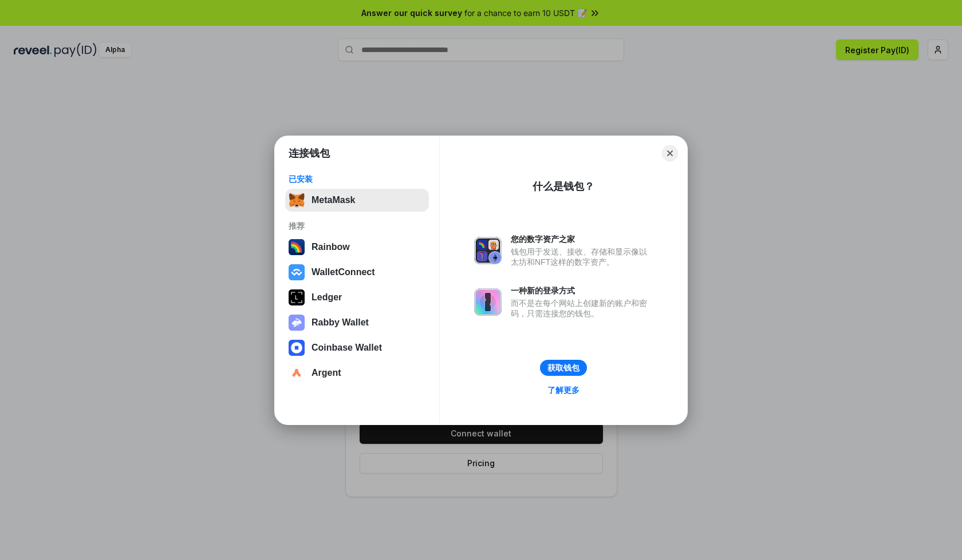  I want to click on div: Rainbow, so click(331, 247).